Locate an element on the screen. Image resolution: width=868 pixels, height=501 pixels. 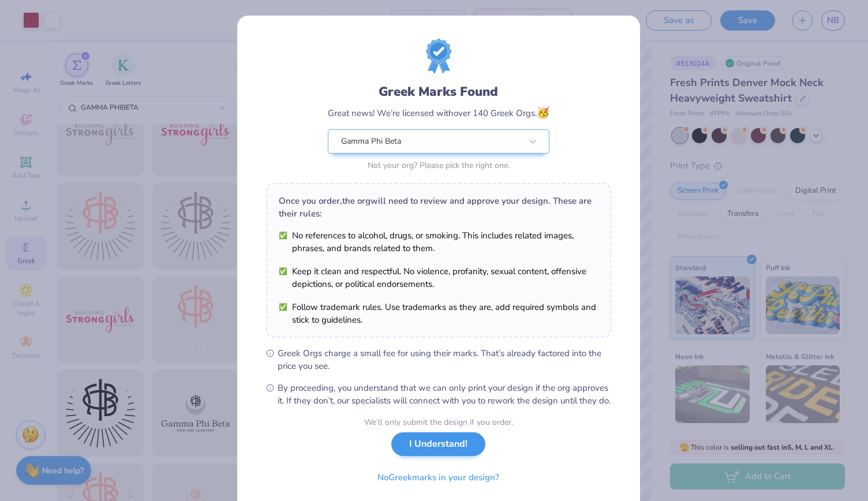
div: We’ll only submit the design if you order. is located at coordinates (438, 422).